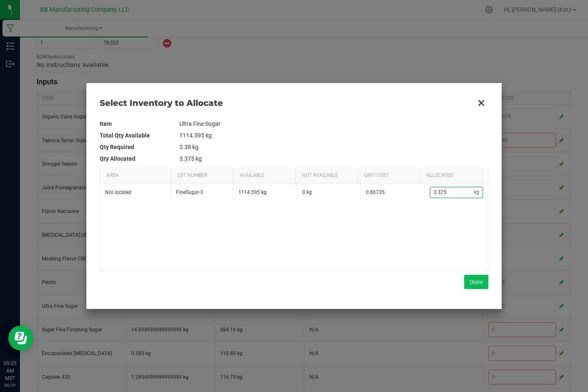  What do you see at coordinates (139, 124) in the screenshot?
I see `th: Item` at bounding box center [139, 124].